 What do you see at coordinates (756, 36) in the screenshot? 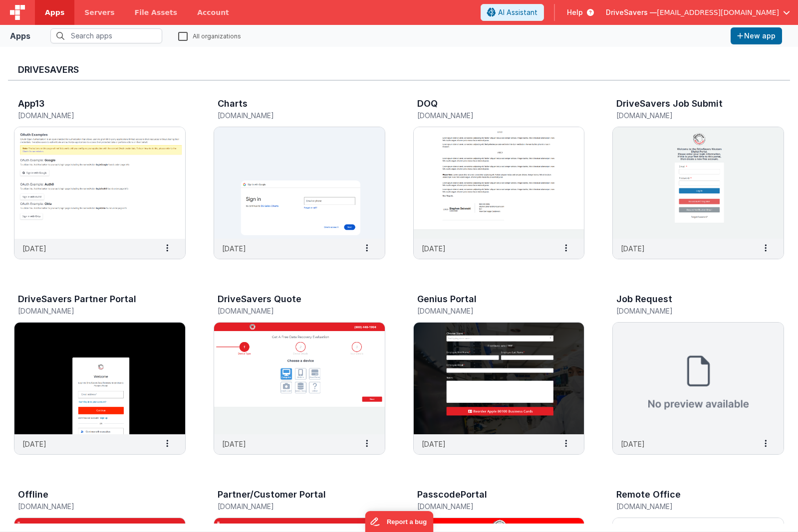
I see `button: New app` at bounding box center [756, 36].